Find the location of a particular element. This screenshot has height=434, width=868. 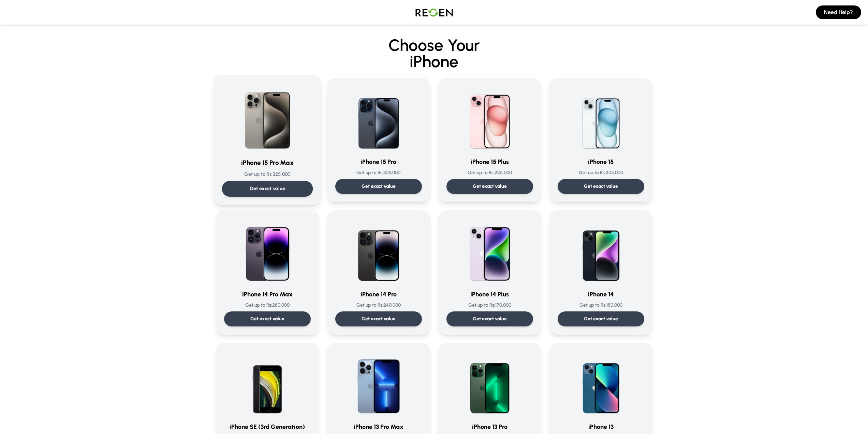

img: iPhone 15 Plus is located at coordinates (490, 119).